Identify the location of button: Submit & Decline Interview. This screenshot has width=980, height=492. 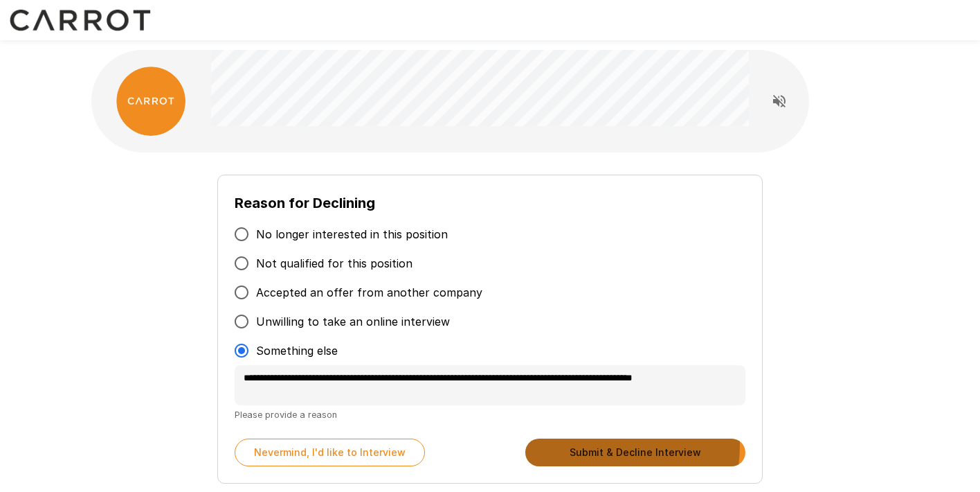
(636, 452).